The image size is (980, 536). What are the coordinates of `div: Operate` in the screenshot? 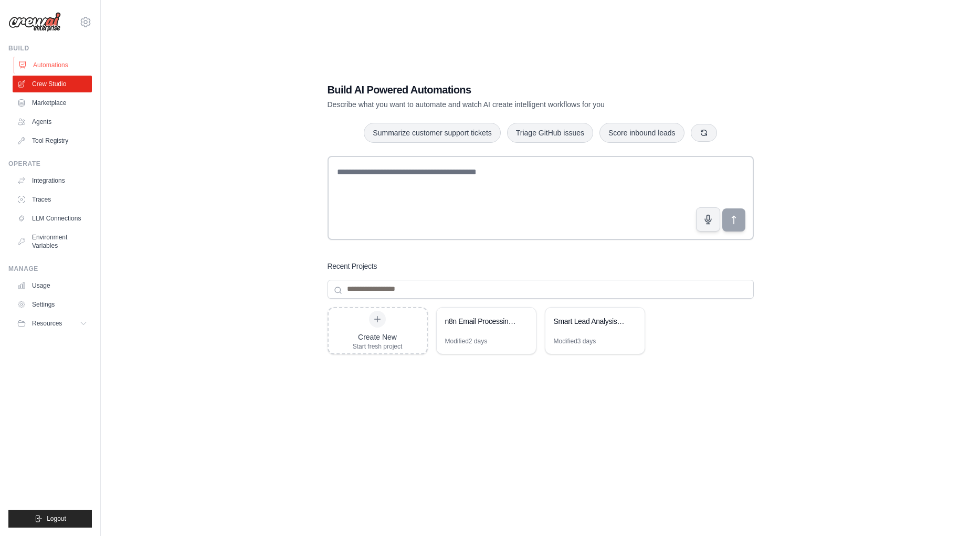 It's located at (50, 163).